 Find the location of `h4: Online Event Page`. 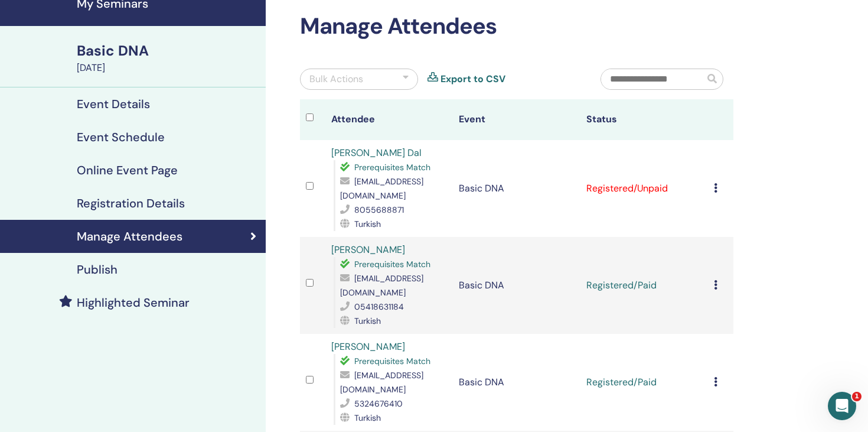

h4: Online Event Page is located at coordinates (127, 170).